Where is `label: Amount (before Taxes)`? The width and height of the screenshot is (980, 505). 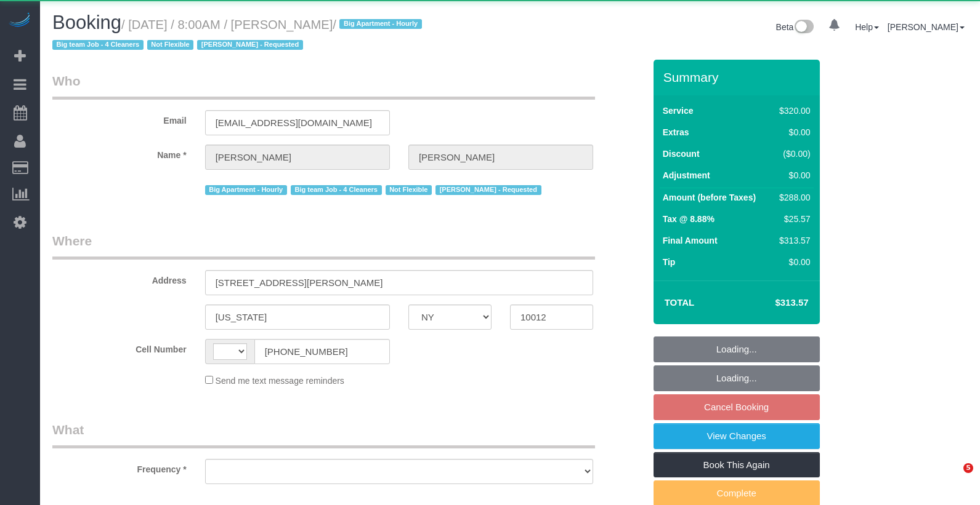
label: Amount (before Taxes) is located at coordinates (709, 198).